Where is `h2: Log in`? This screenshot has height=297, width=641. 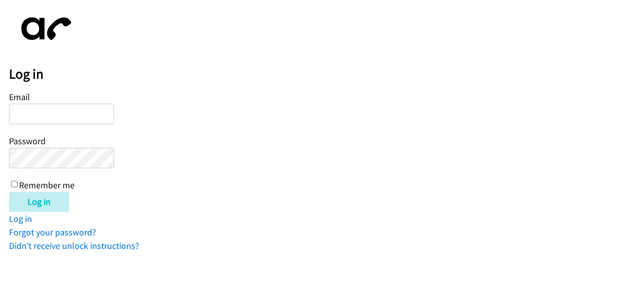
h2: Log in is located at coordinates (325, 74).